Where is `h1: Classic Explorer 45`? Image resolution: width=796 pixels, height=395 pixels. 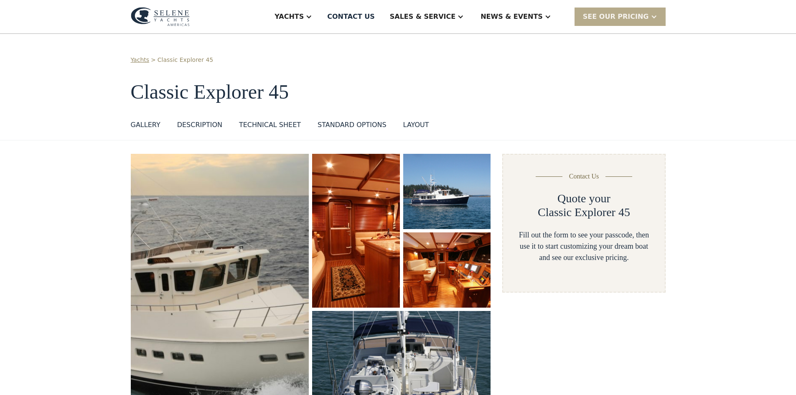
h1: Classic Explorer 45 is located at coordinates (398, 92).